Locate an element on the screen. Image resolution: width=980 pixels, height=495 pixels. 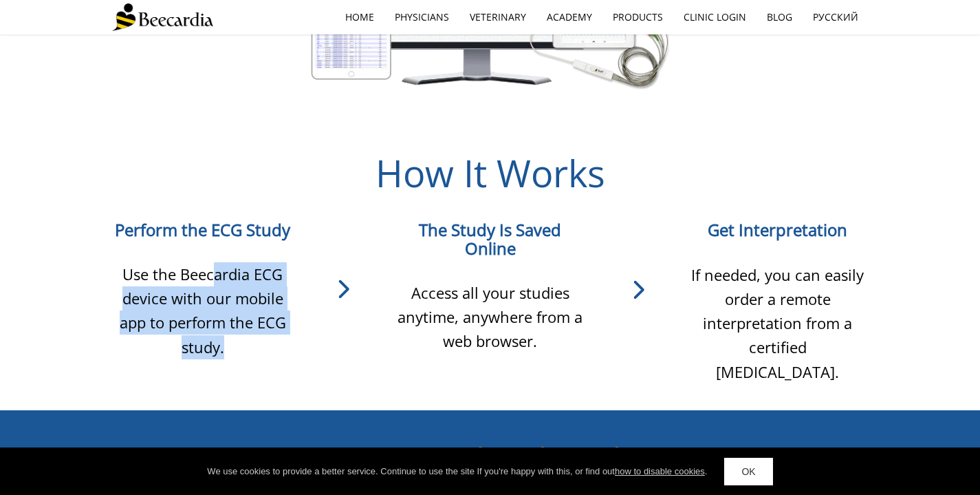
a: Русский is located at coordinates (835, 17).